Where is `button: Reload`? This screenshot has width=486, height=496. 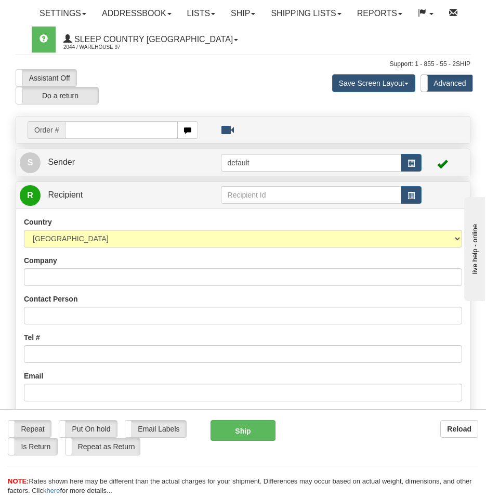
button: Reload is located at coordinates (459, 429).